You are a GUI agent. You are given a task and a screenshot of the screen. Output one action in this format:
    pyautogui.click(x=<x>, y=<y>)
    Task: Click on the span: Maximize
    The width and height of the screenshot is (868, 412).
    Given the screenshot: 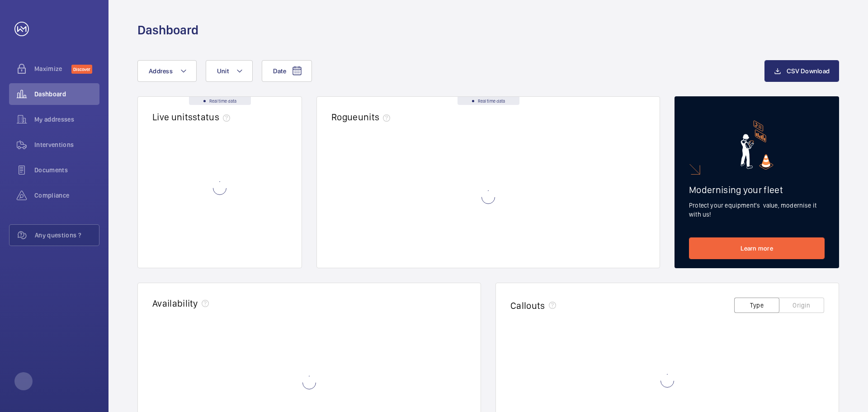 What is the action you would take?
    pyautogui.click(x=53, y=68)
    